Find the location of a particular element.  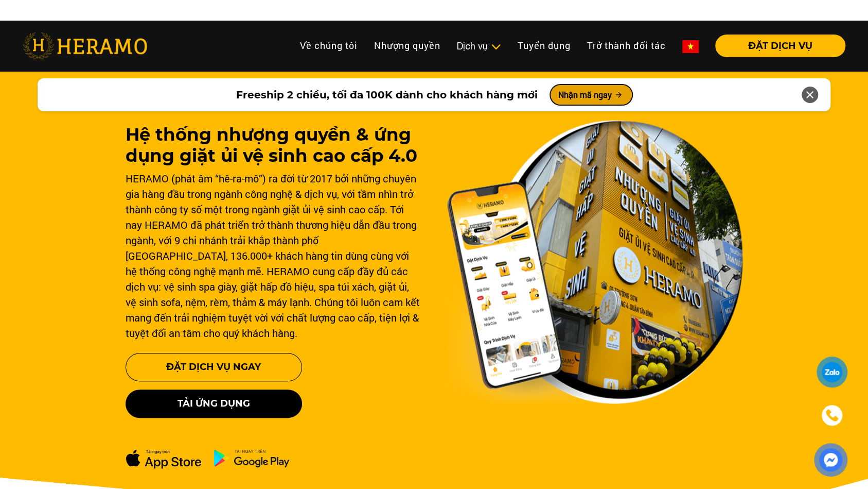

a: Tuyển dụng is located at coordinates (544, 46).